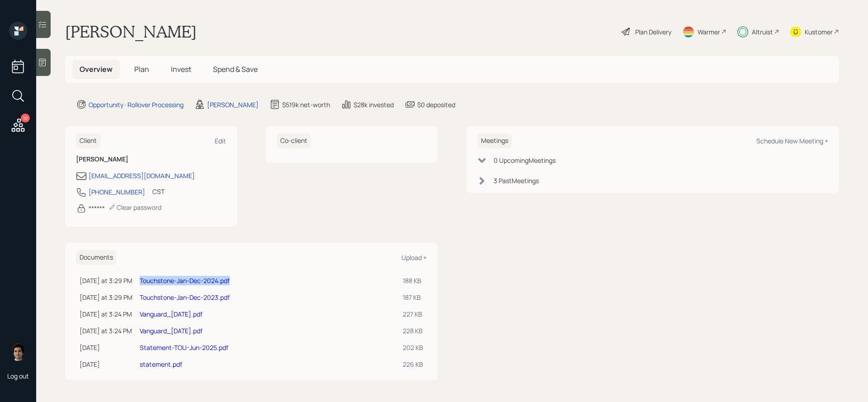 This screenshot has width=868, height=402. I want to click on div: Opportunity · Rollover Processing, so click(136, 104).